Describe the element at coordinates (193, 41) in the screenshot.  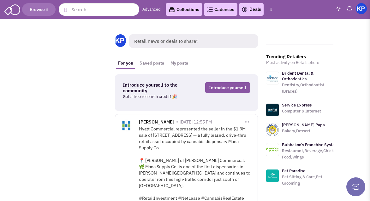
I see `span: Retail news or deals to share?` at that location.